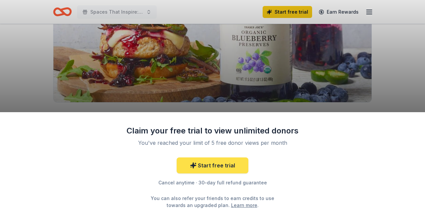 The height and width of the screenshot is (224, 425). Describe the element at coordinates (213, 143) in the screenshot. I see `div: You've reached your limit of 5 free donor views per month` at that location.